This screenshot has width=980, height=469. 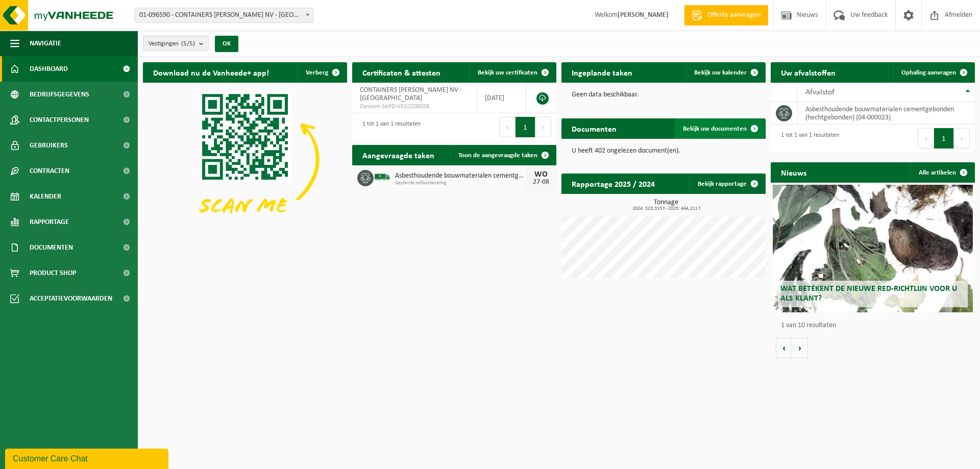 What do you see at coordinates (226, 44) in the screenshot?
I see `button: OK` at bounding box center [226, 44].